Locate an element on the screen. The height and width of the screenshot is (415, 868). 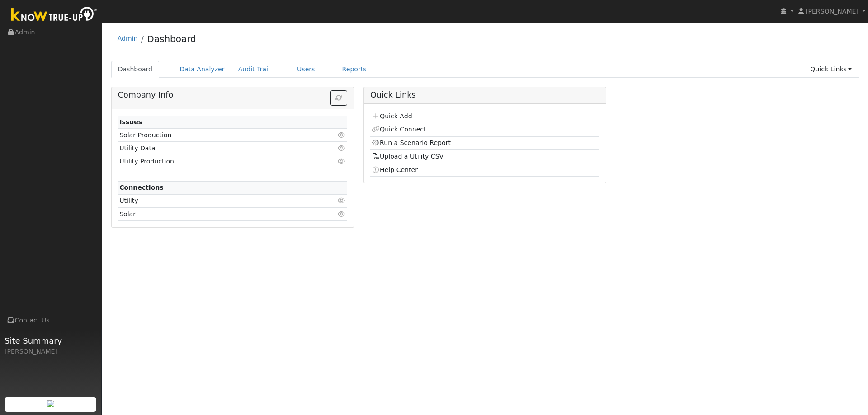
td: Utility Production is located at coordinates (214, 161).